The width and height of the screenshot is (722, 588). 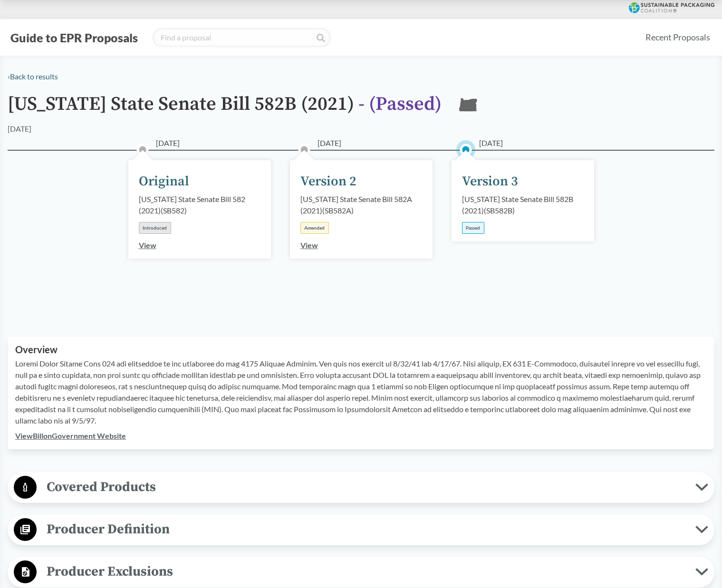 What do you see at coordinates (155, 227) in the screenshot?
I see `div: Introduced` at bounding box center [155, 227].